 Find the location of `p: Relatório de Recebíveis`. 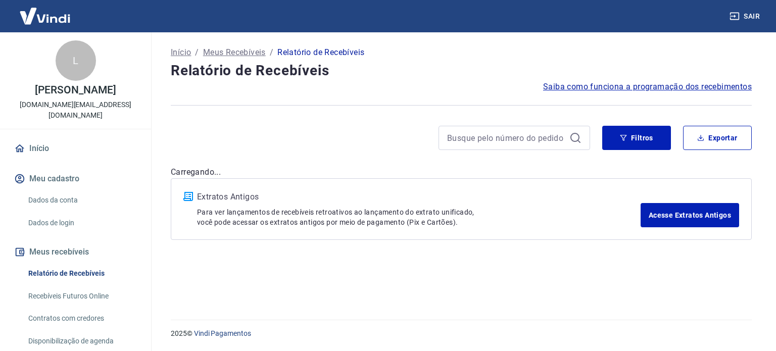

p: Relatório de Recebíveis is located at coordinates (321, 53).